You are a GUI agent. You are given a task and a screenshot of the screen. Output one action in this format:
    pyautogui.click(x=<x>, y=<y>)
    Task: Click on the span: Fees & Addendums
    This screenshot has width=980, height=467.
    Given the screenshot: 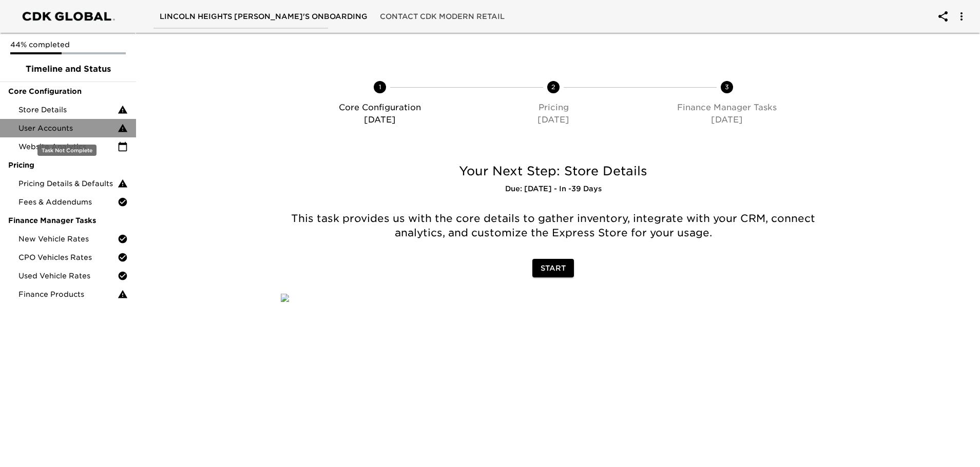 What is the action you would take?
    pyautogui.click(x=68, y=202)
    